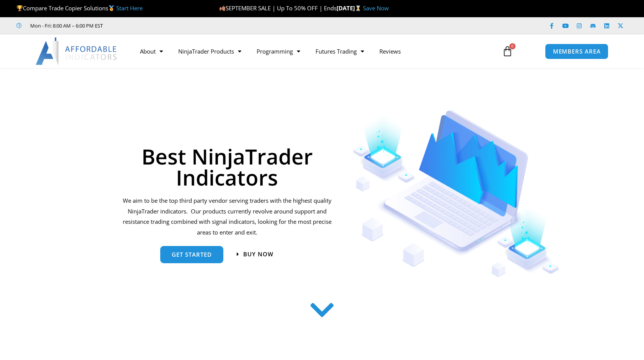  What do you see at coordinates (508, 51) in the screenshot?
I see `a: 0` at bounding box center [508, 51].